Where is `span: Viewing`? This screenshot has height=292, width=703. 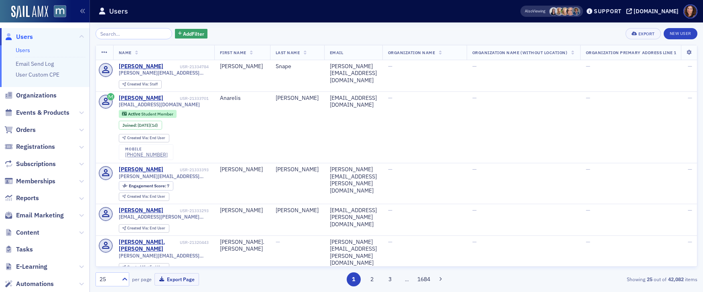 span: Viewing is located at coordinates (535, 11).